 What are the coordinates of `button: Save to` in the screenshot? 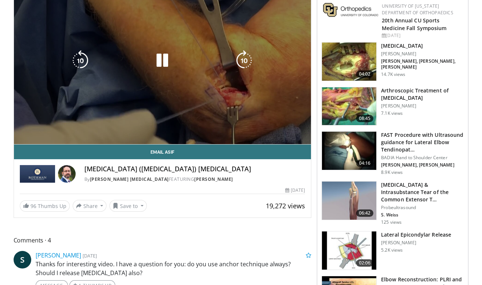 It's located at (128, 206).